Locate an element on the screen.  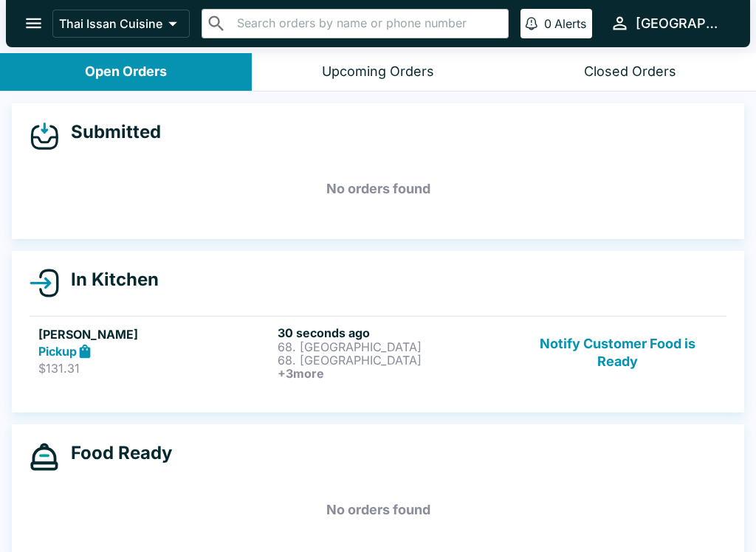
p: $131.31 is located at coordinates (155, 368).